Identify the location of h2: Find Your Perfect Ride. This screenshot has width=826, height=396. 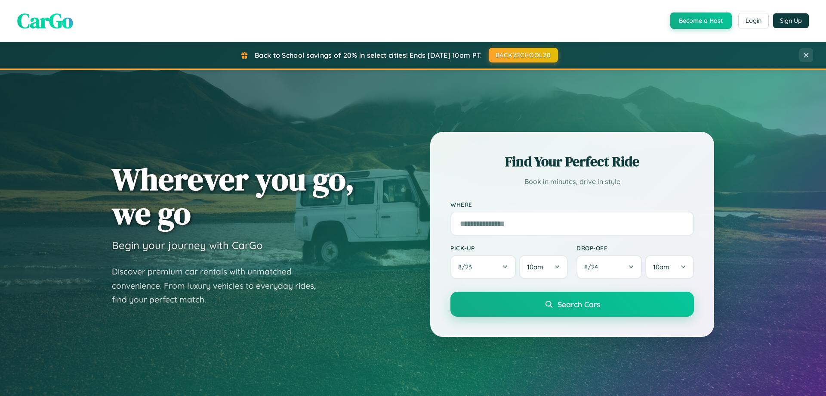
(572, 161).